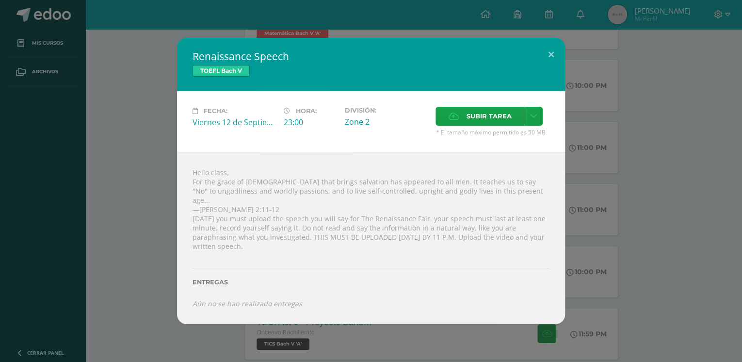 The height and width of the screenshot is (362, 742). I want to click on span: TOEFL Bach V, so click(221, 71).